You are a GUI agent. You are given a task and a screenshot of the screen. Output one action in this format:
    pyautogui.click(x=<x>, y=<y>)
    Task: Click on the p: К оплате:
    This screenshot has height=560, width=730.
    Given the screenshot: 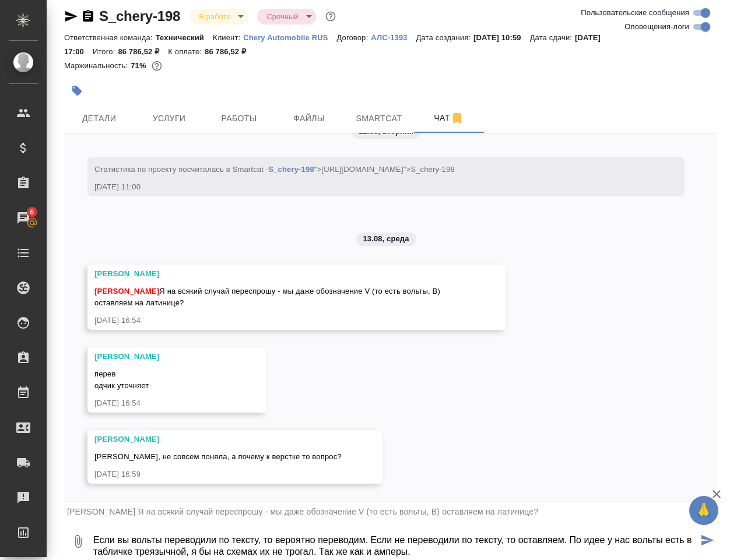 What is the action you would take?
    pyautogui.click(x=186, y=52)
    